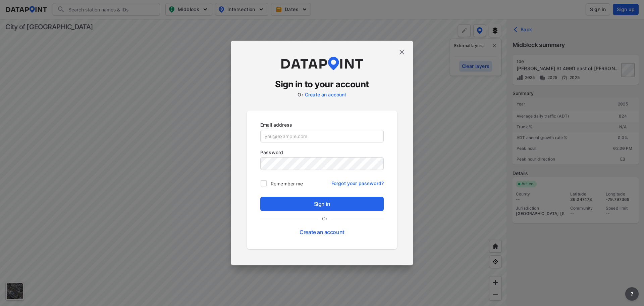 This screenshot has height=306, width=644. I want to click on img: dataPointLogo.9353c09d.svg, so click(322, 63).